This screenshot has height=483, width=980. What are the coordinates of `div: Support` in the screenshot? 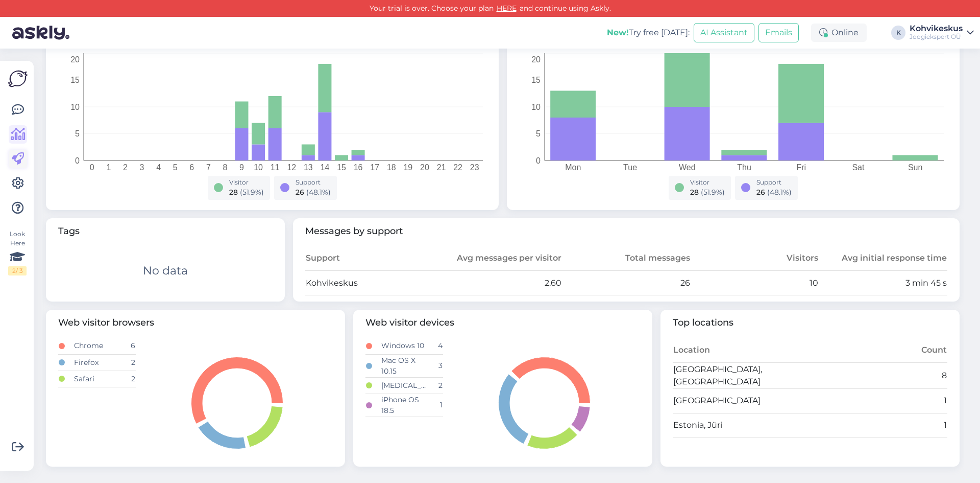 It's located at (775, 183).